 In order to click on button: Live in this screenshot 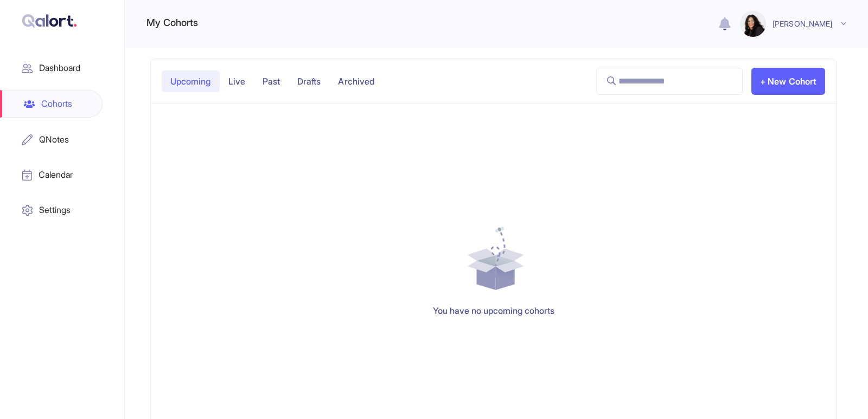, I will do `click(237, 81)`.